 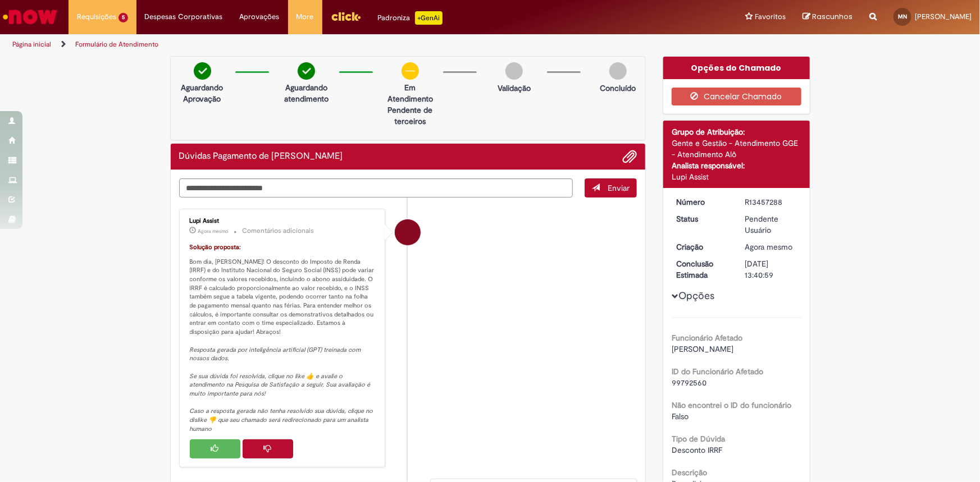 What do you see at coordinates (214, 232) in the screenshot?
I see `time: 28/08/2025 11:41:03` at bounding box center [214, 232].